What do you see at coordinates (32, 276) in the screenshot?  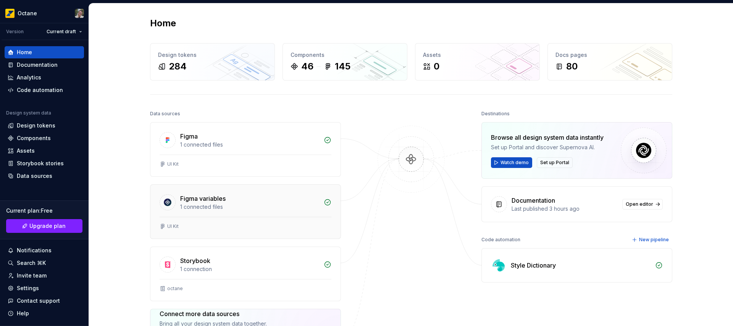 I see `div: Invite team` at bounding box center [32, 276].